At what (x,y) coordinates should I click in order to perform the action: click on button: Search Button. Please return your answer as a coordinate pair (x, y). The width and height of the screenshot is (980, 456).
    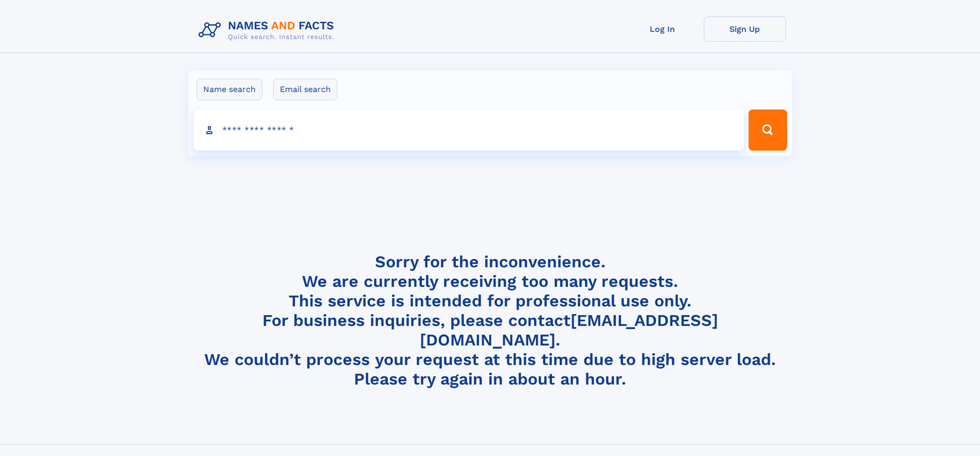
    Looking at the image, I should click on (767, 130).